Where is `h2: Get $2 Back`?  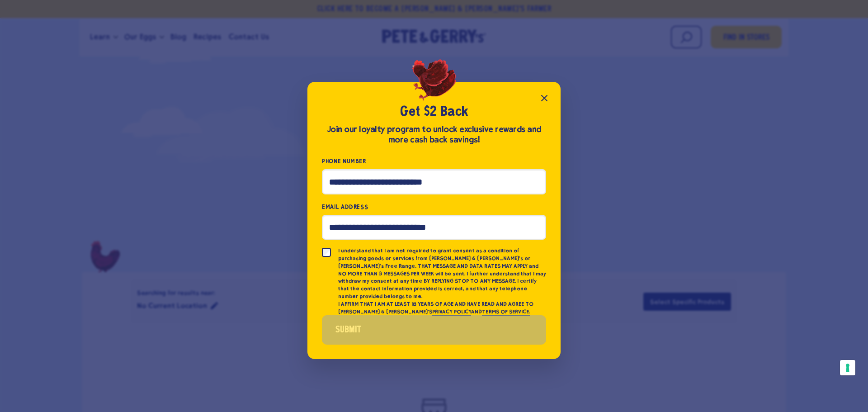
h2: Get $2 Back is located at coordinates (434, 112).